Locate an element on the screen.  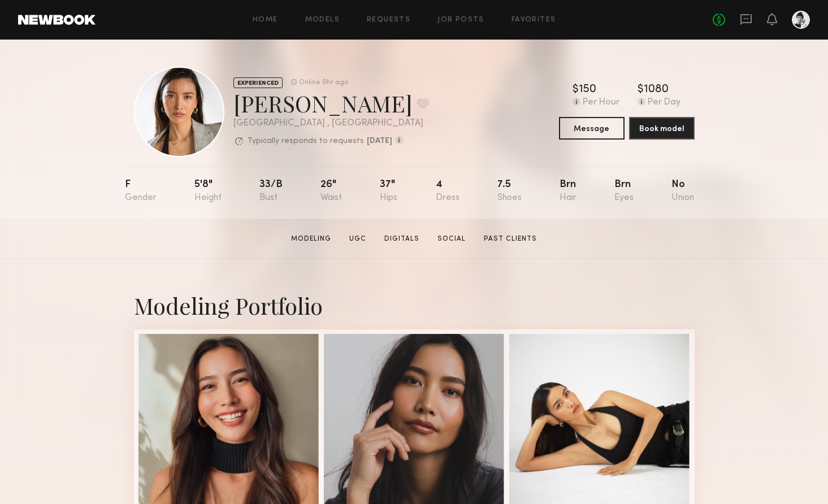
button: Book model is located at coordinates (662, 129).